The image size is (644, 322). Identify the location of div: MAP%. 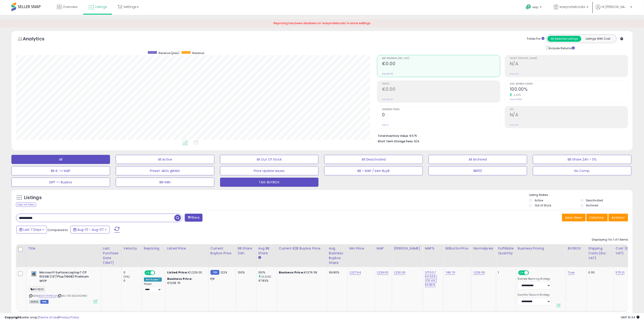
(433, 248).